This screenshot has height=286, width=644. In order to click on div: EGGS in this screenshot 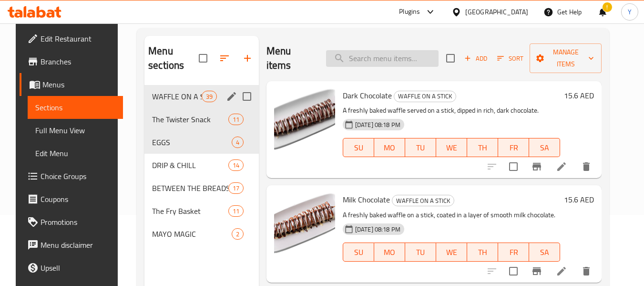, I will do `click(192, 143)`.